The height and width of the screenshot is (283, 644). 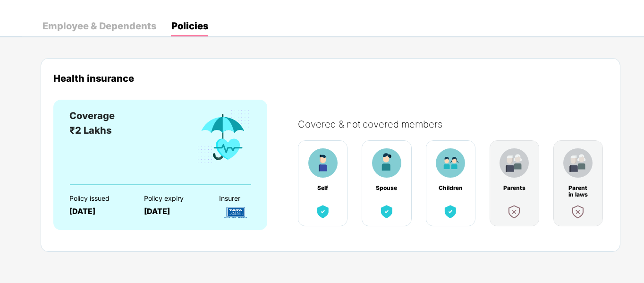 I want to click on div: Policy expiry, so click(x=173, y=198).